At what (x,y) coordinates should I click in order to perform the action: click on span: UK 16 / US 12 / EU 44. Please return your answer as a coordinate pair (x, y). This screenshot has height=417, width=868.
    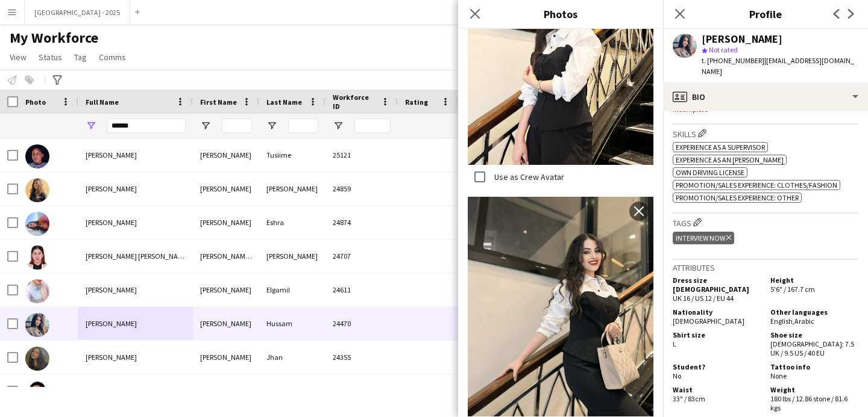
    Looking at the image, I should click on (703, 298).